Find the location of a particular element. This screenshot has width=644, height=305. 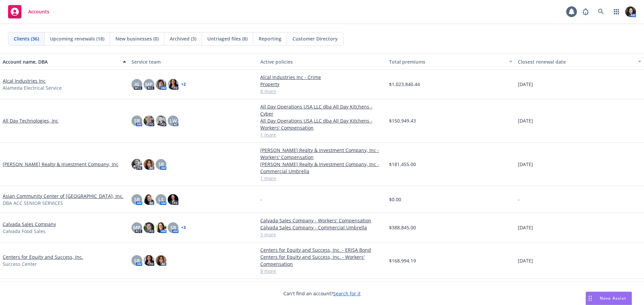

span: Alameda Electrical Service is located at coordinates (32, 88).